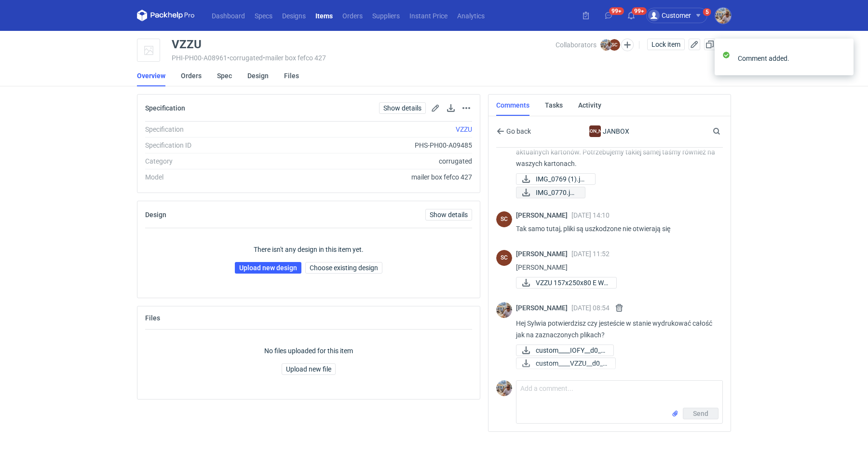  Describe the element at coordinates (788, 58) in the screenshot. I see `div: Comment added.` at that location.